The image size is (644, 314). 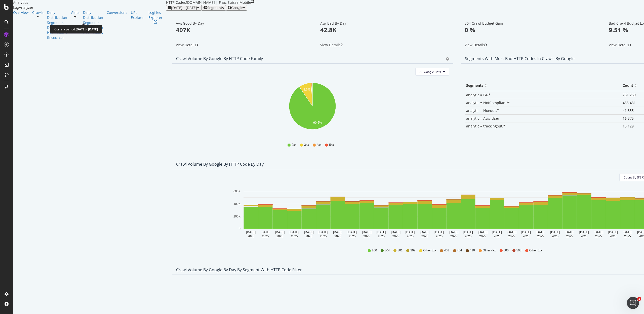 I want to click on button: All Google Bots, so click(x=432, y=71).